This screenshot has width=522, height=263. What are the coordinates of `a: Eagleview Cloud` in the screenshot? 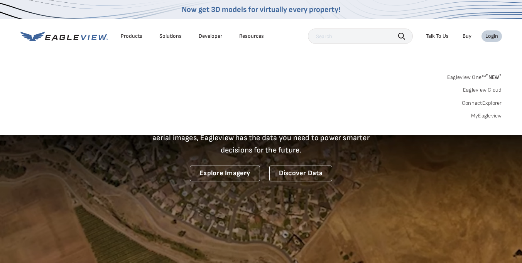 It's located at (482, 90).